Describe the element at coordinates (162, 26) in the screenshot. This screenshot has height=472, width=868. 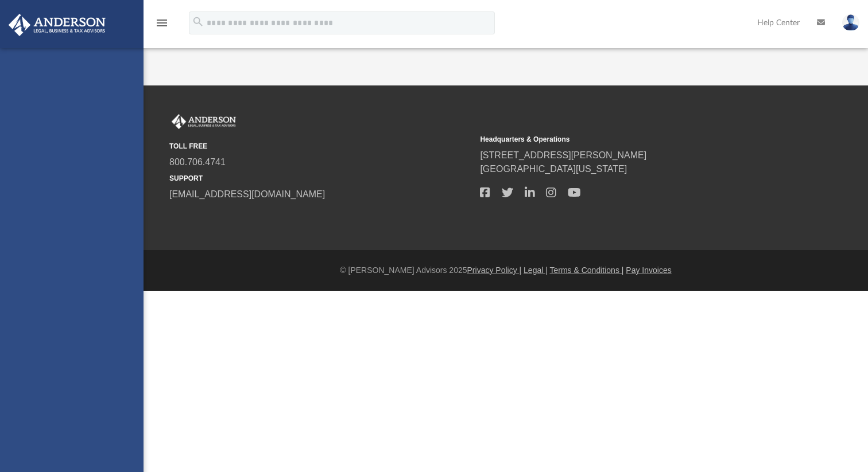
I see `a: menu` at that location.